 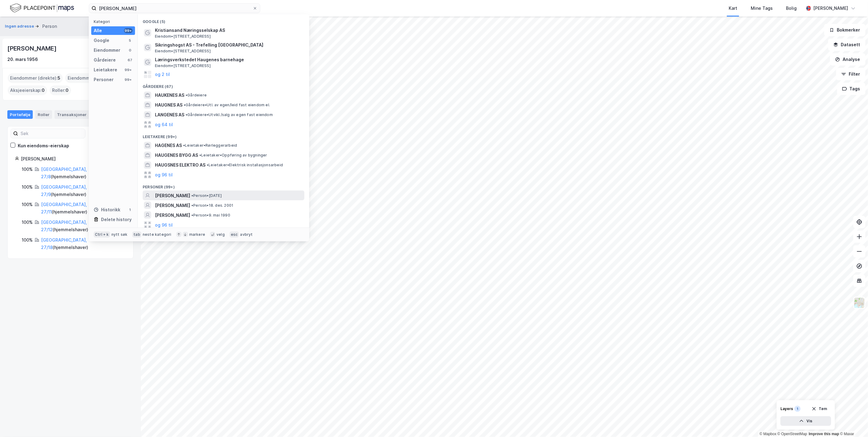 What do you see at coordinates (793, 434) in the screenshot?
I see `a: OpenStreetMap` at bounding box center [793, 434].